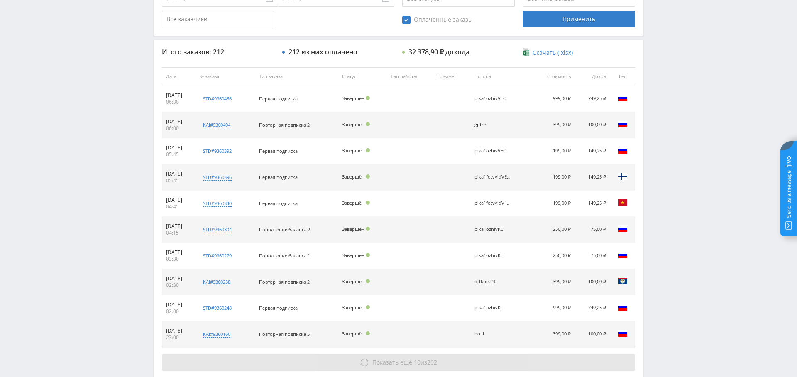  I want to click on span: из, so click(405, 362).